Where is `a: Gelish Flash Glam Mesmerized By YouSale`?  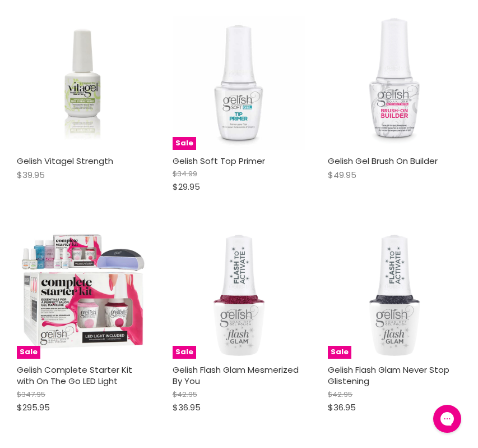 a: Gelish Flash Glam Mesmerized By YouSale is located at coordinates (240, 292).